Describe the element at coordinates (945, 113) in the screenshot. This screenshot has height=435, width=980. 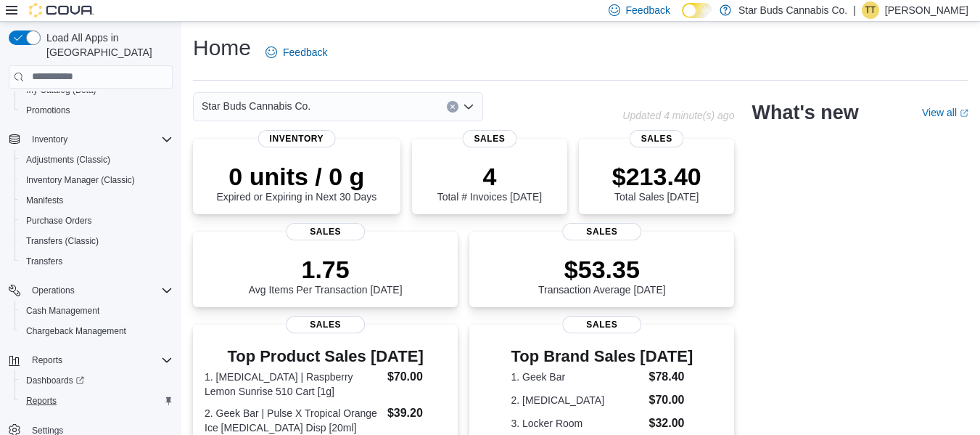
I see `a: View allExternal link` at that location.